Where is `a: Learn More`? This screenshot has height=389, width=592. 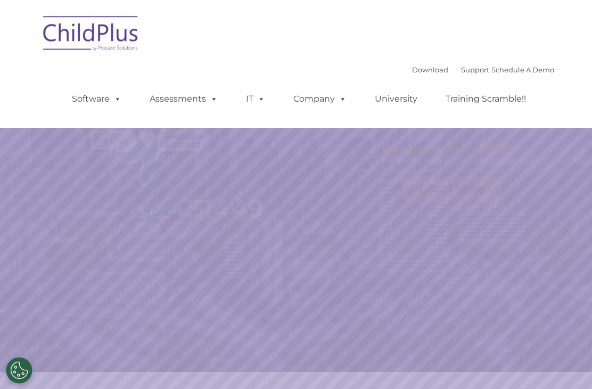 a: Learn More is located at coordinates (452, 189).